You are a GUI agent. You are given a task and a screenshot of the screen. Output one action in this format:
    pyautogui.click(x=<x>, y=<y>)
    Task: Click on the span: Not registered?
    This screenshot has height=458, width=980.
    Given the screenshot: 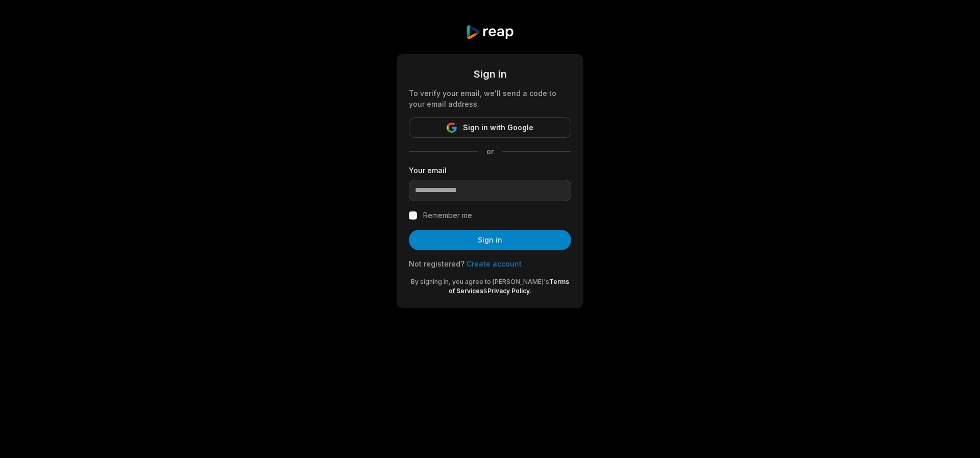 What is the action you would take?
    pyautogui.click(x=437, y=264)
    